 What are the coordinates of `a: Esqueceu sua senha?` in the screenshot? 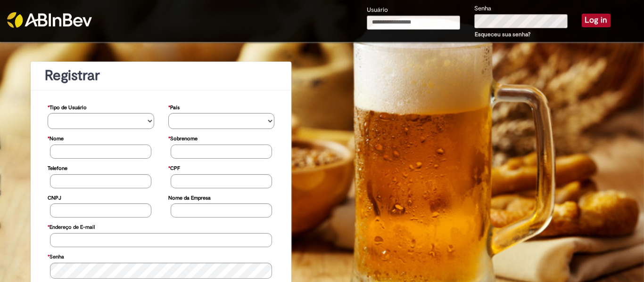 It's located at (503, 34).